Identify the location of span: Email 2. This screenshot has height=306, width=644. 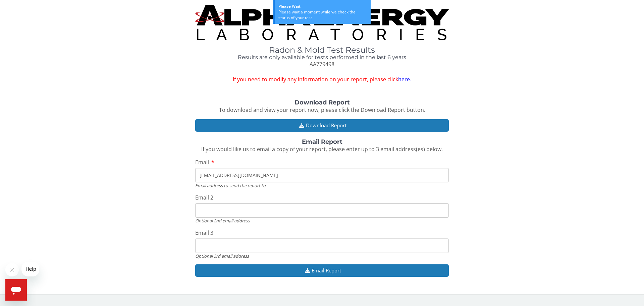
(205, 197).